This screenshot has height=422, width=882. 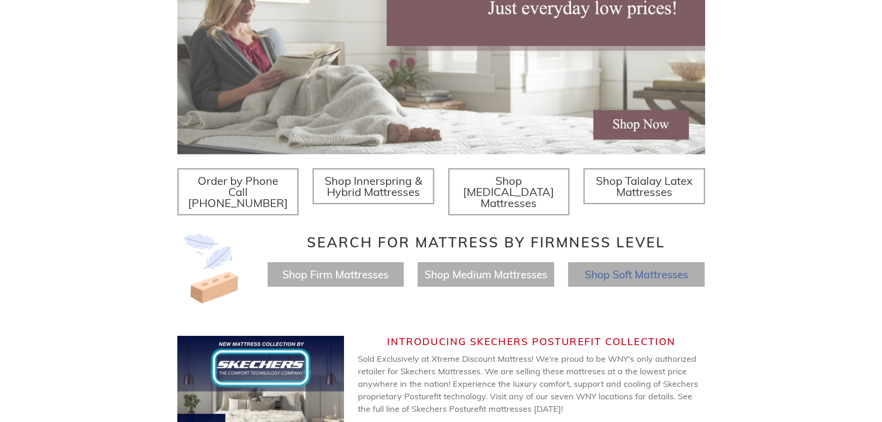 I want to click on a: Shop Medium Mattresses, so click(x=485, y=274).